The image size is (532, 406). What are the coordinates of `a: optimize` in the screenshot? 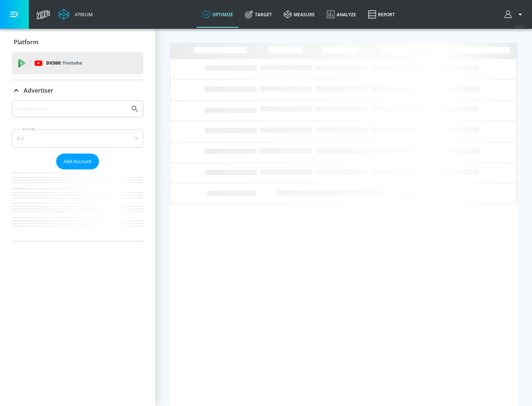 It's located at (218, 14).